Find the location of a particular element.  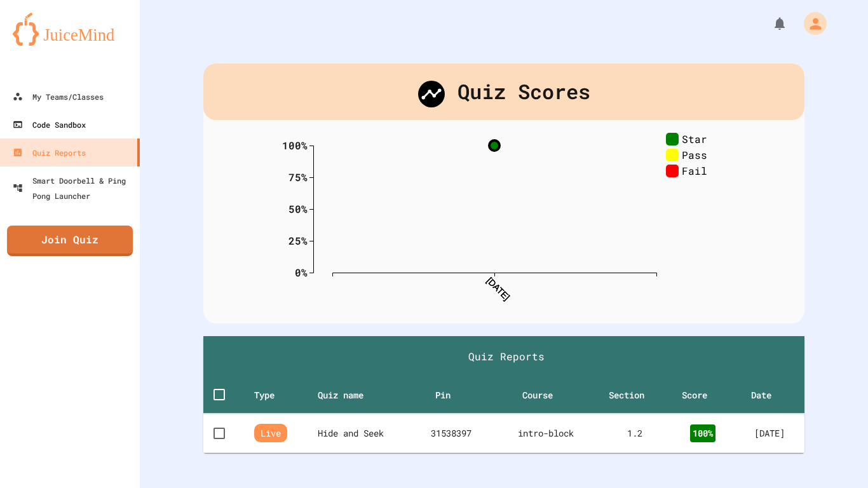

text: 50% is located at coordinates (298, 208).